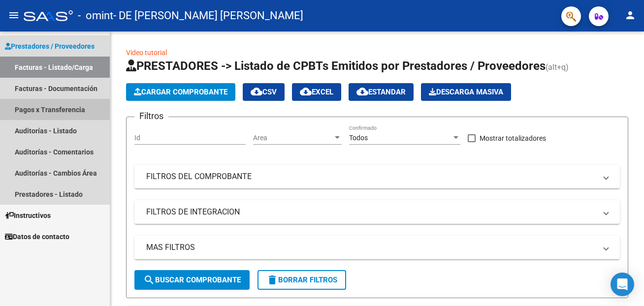  I want to click on mat-icon: menu, so click(14, 15).